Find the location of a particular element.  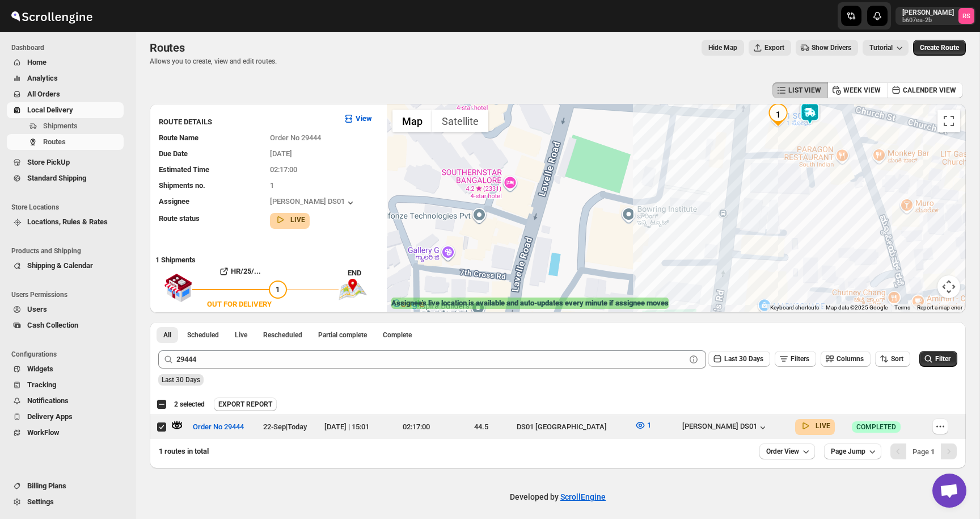

span: Due Date is located at coordinates (173, 153).